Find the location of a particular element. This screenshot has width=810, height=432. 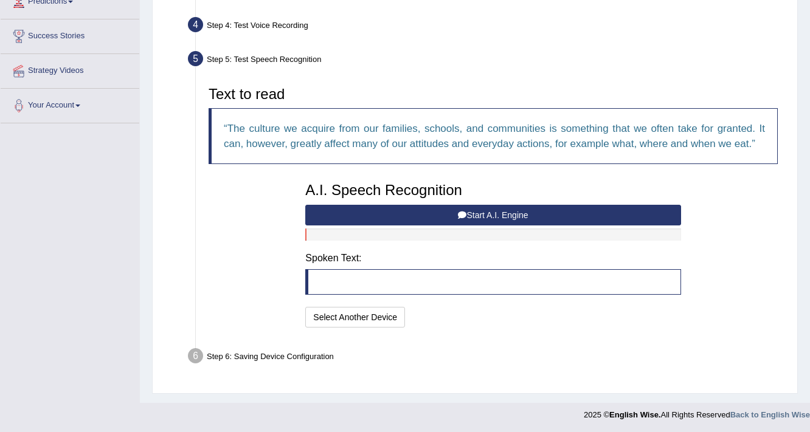

strong: English Wise. is located at coordinates (635, 415).